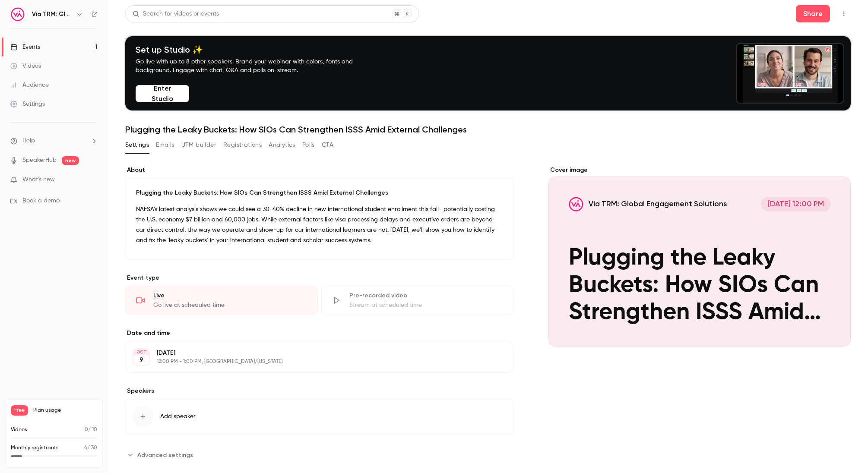 Image resolution: width=868 pixels, height=473 pixels. What do you see at coordinates (26, 66) in the screenshot?
I see `div: Videos` at bounding box center [26, 66].